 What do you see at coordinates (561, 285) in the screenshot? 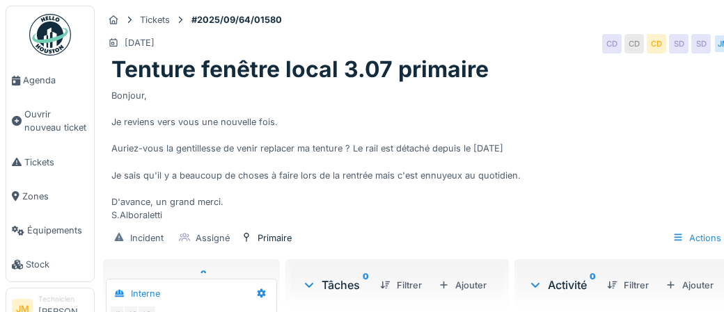
I see `div: Activité` at bounding box center [561, 285].